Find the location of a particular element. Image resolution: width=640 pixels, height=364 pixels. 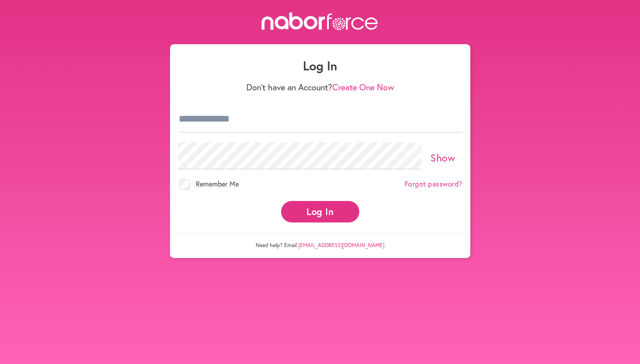

a: Show is located at coordinates (442, 158).